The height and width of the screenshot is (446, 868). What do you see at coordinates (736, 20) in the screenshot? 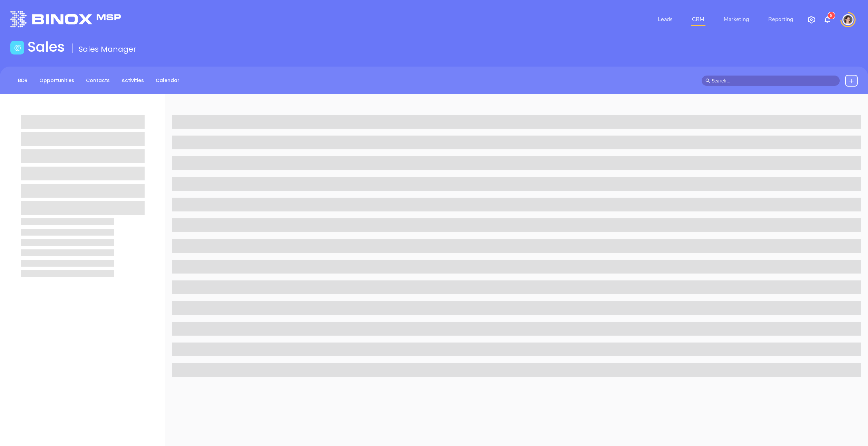
I see `a: Marketing` at bounding box center [736, 20].